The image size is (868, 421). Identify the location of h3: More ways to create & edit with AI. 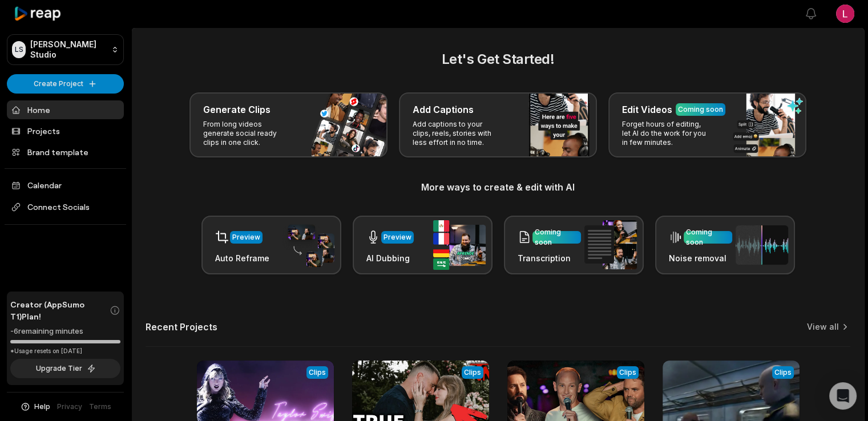
(498, 187).